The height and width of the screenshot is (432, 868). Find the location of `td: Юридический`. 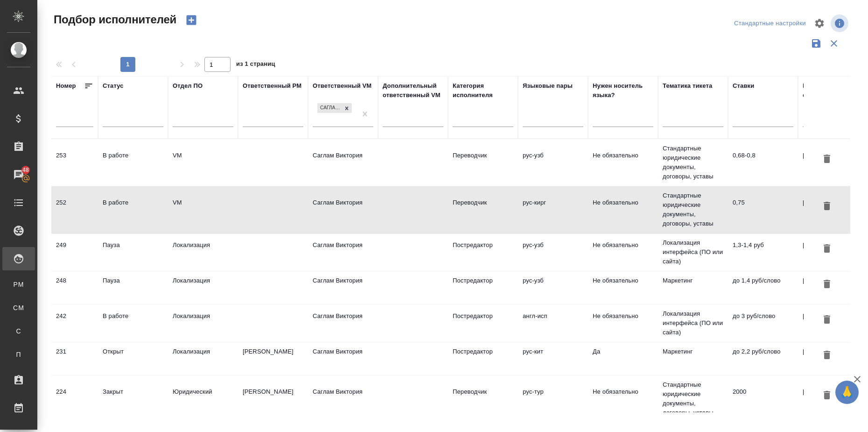

td: Юридический is located at coordinates (203, 399).